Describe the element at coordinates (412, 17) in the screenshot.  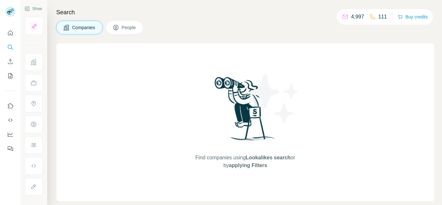
I see `button: Buy credits` at that location.